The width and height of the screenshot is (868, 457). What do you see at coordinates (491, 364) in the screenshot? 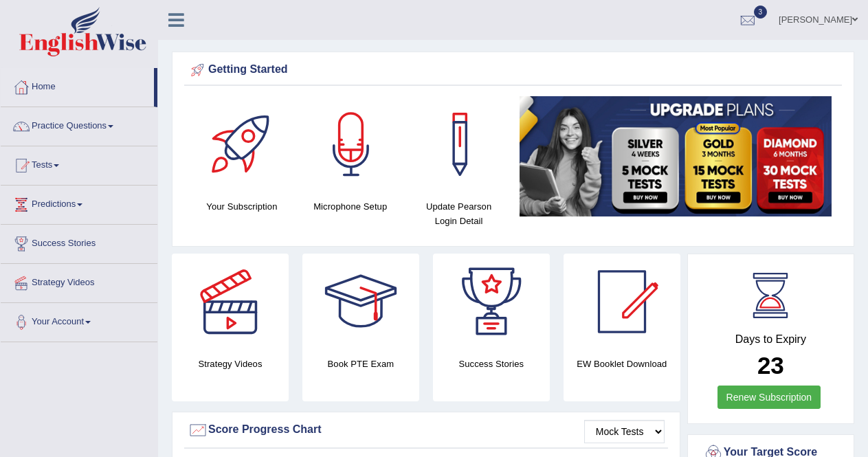
I see `h4: Success Stories` at bounding box center [491, 364].